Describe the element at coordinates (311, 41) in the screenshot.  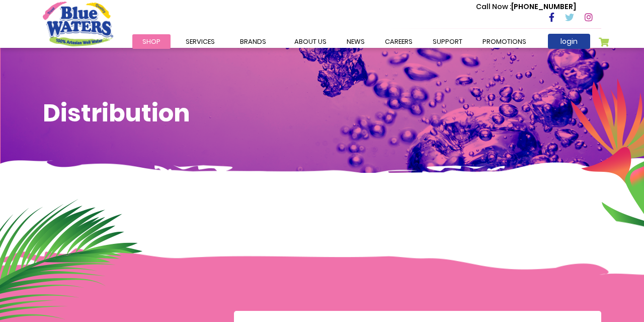
I see `a: about us` at that location.